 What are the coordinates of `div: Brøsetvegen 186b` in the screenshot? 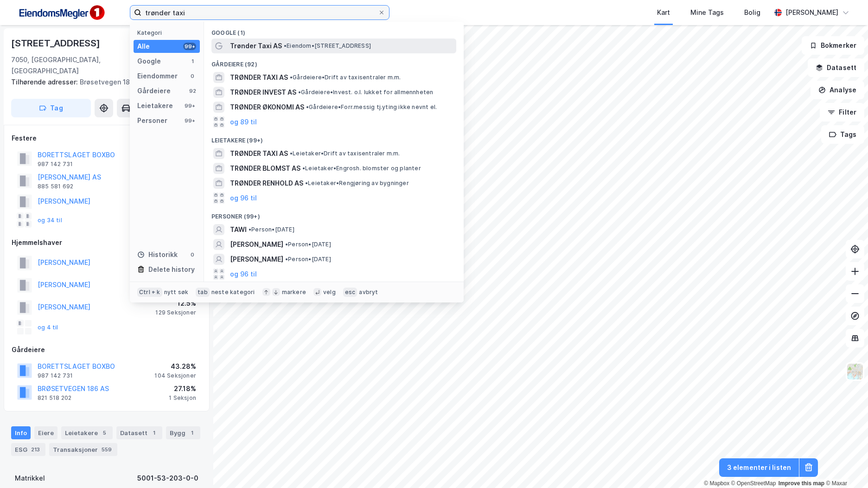 It's located at (103, 82).